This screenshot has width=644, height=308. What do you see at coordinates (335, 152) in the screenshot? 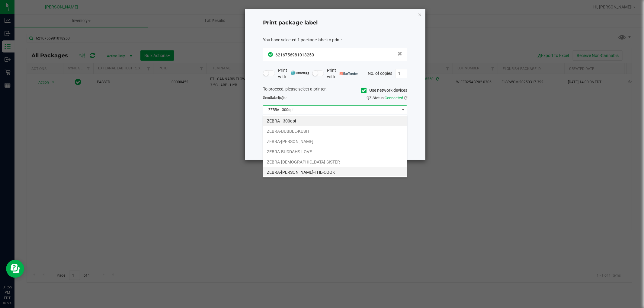
I see `li: ZEBRA-BUDDAHS-LOVE` at bounding box center [335, 152].